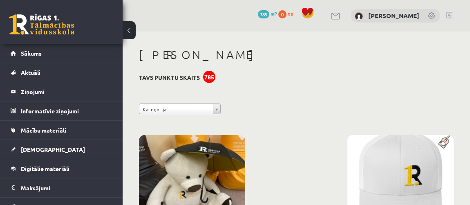 The width and height of the screenshot is (470, 205). Describe the element at coordinates (42, 25) in the screenshot. I see `a: Rīgas 1. Tālmācības vidusskola` at that location.